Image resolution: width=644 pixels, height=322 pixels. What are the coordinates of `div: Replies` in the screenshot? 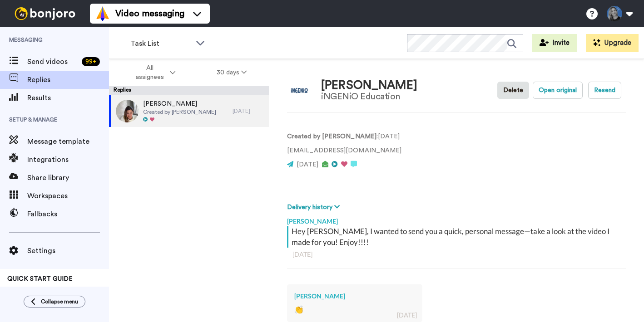 It's located at (189, 91).